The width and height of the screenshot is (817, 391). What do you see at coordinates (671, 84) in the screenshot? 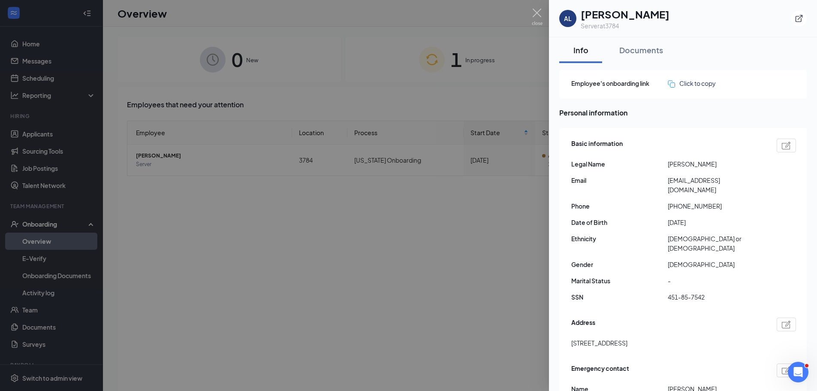
I see `img: click-to-copy.71757273a98fde459dfc.svg` at bounding box center [671, 84].